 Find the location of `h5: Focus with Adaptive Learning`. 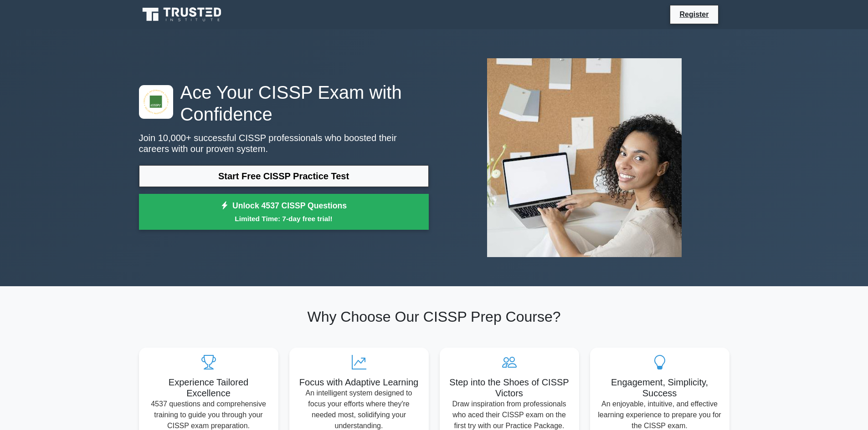

h5: Focus with Adaptive Learning is located at coordinates (359, 382).